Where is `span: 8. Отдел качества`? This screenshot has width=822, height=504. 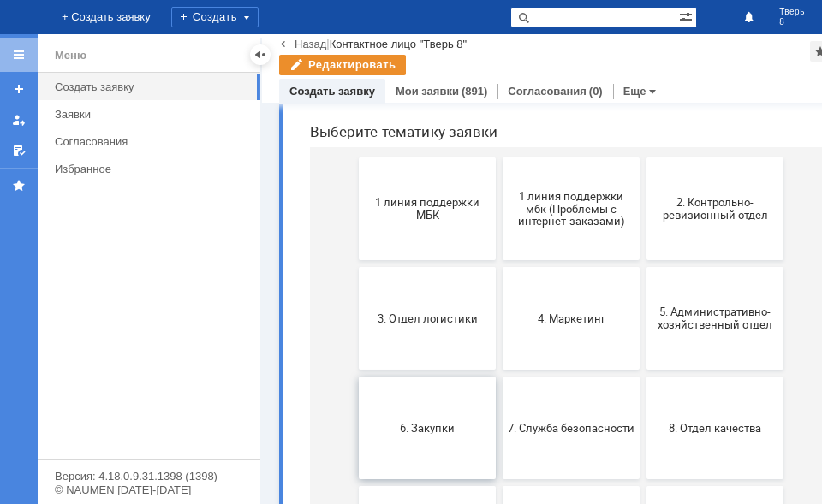
span: 8. Отдел качества is located at coordinates (419, 475).